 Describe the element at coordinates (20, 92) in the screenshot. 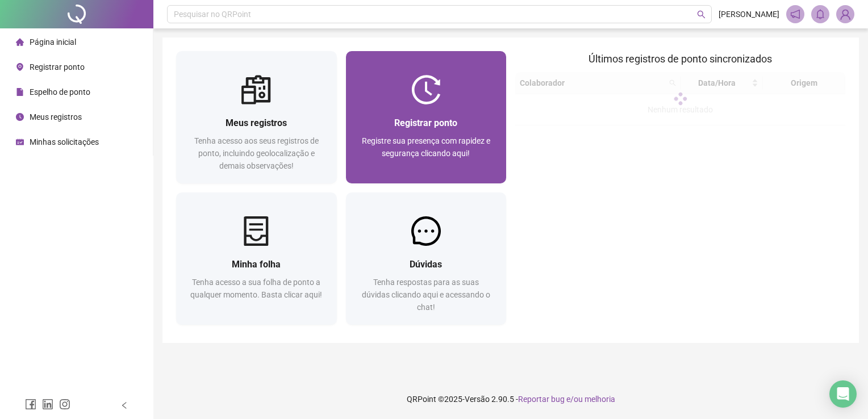

I see `span: file` at that location.